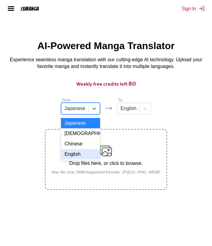  What do you see at coordinates (81, 155) in the screenshot?
I see `div: English` at bounding box center [81, 155].